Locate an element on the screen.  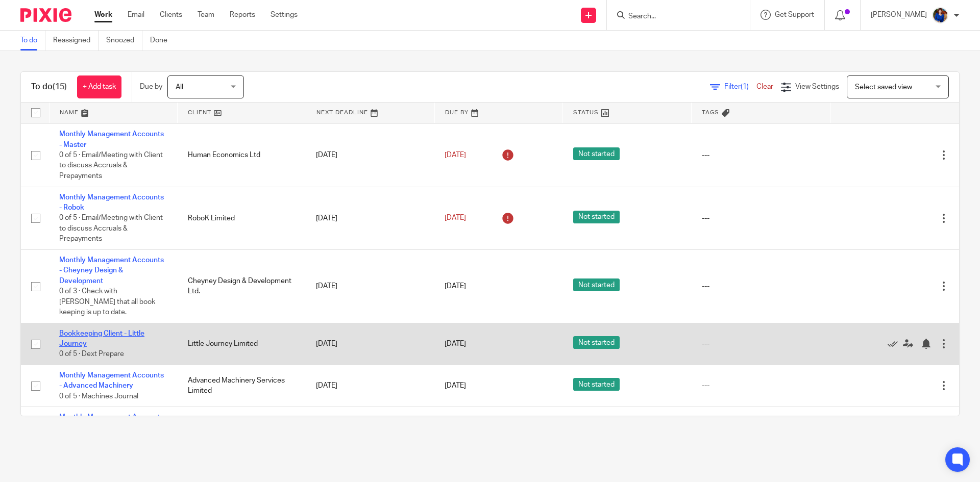
span: (15) is located at coordinates (60, 87).